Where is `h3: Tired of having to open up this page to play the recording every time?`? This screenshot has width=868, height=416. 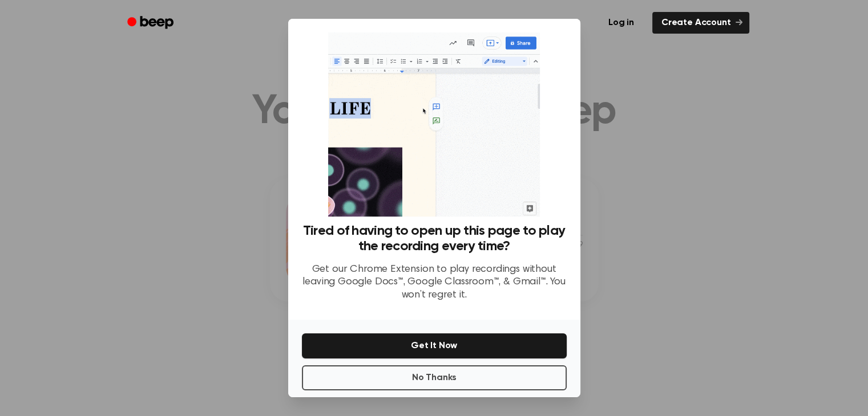
h3: Tired of having to open up this page to play the recording every time? is located at coordinates (434, 239).